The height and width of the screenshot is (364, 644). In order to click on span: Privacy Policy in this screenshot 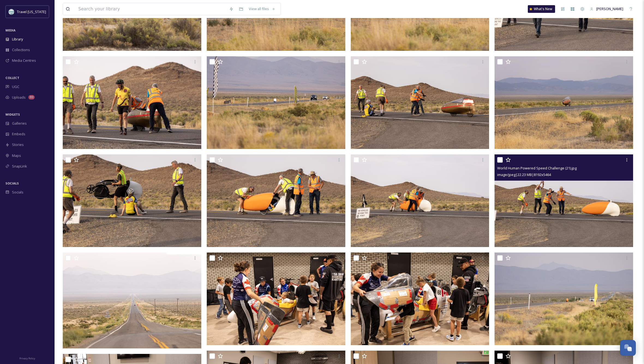, I will do `click(27, 358)`.